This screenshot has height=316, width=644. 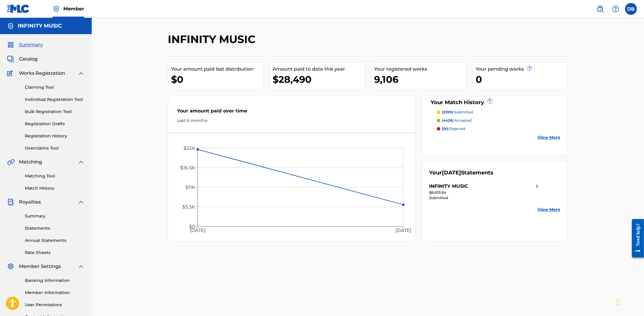 What do you see at coordinates (292, 112) in the screenshot?
I see `div: Your amount paid over time` at bounding box center [292, 112].